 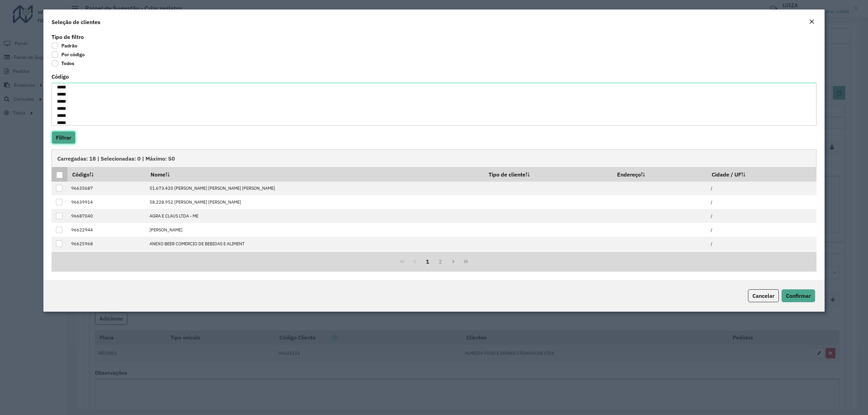 I want to click on span: Confirmar, so click(x=798, y=296).